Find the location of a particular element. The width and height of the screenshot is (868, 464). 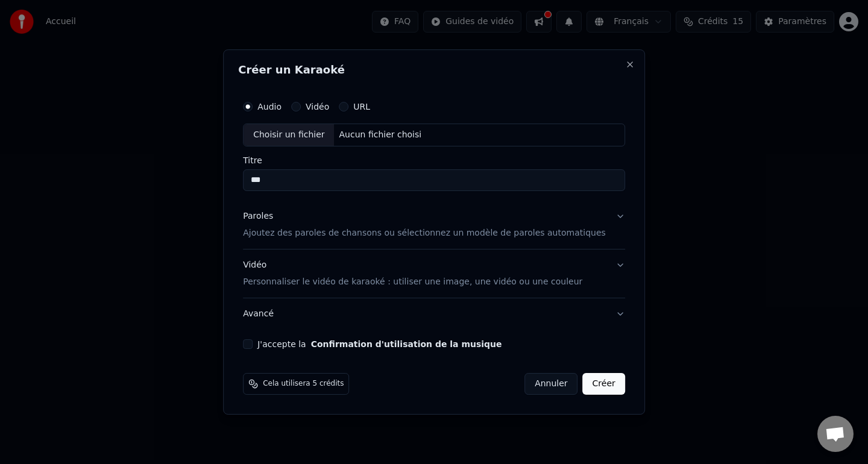

h2: Créer un Karaoké is located at coordinates (434, 70).